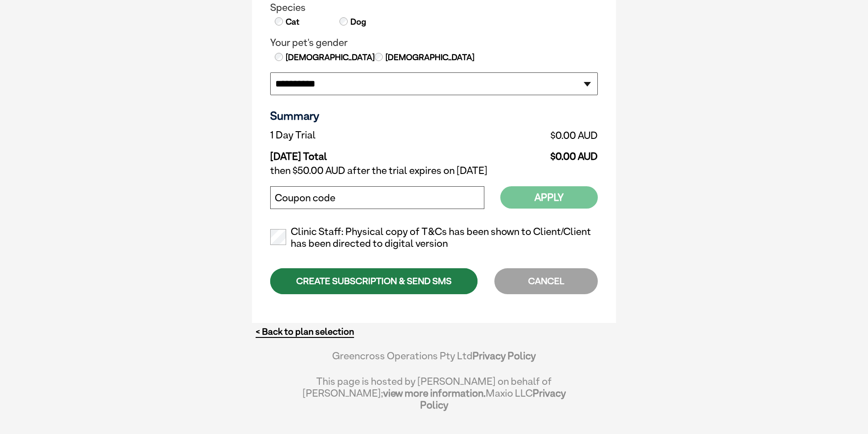  What do you see at coordinates (434, 43) in the screenshot?
I see `legend: Your pet's gender` at bounding box center [434, 43].